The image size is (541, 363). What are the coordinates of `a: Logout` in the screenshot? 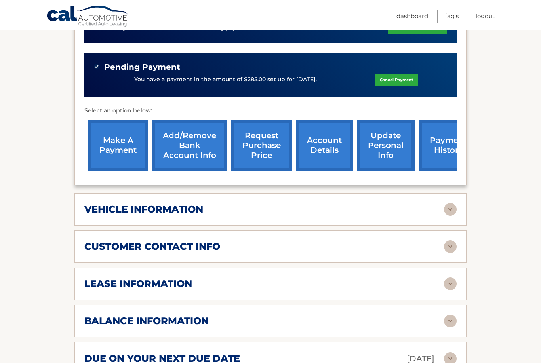 It's located at (485, 16).